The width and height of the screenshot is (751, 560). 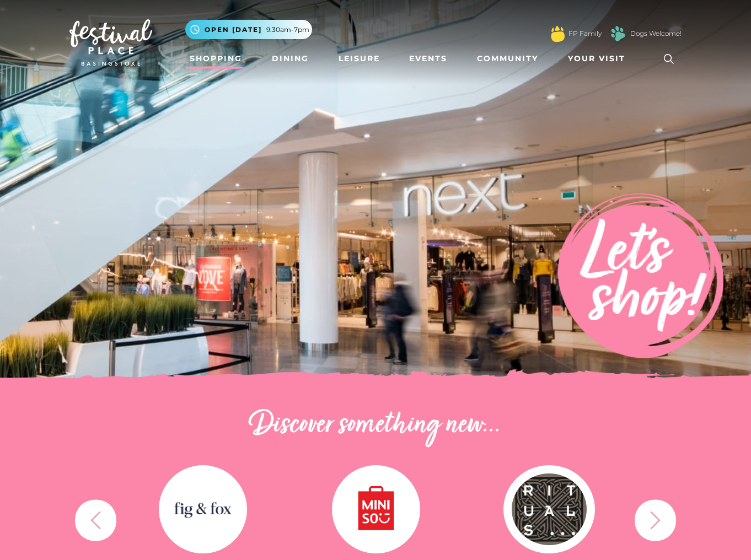 What do you see at coordinates (656, 33) in the screenshot?
I see `a: Dogs Welcome!` at bounding box center [656, 33].